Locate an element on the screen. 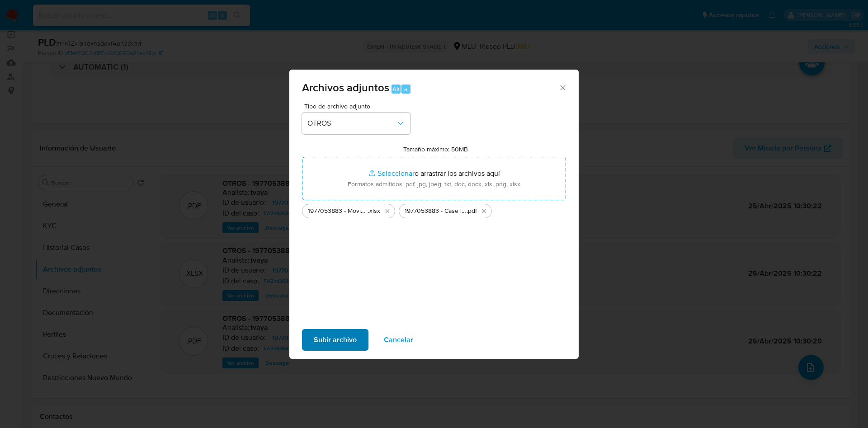 This screenshot has width=868, height=428. button: OTROS is located at coordinates (356, 123).